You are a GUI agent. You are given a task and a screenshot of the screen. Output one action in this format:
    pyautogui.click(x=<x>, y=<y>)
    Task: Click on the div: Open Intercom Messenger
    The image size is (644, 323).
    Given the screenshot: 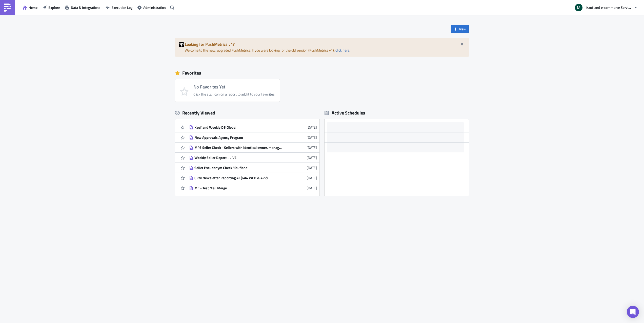 What is the action you would take?
    pyautogui.click(x=633, y=312)
    